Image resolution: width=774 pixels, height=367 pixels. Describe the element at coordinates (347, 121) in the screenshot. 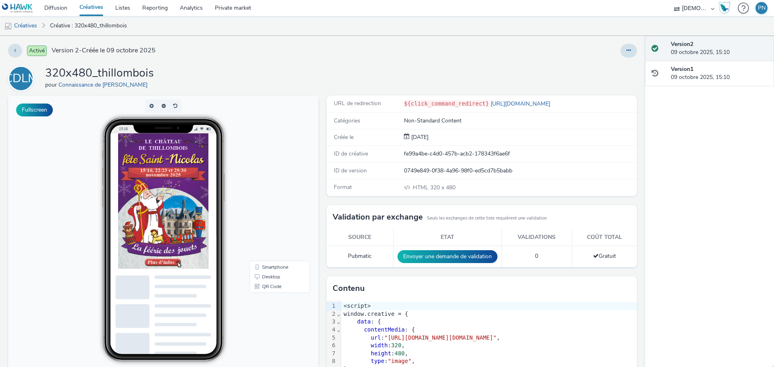

I see `span: Catégories` at that location.